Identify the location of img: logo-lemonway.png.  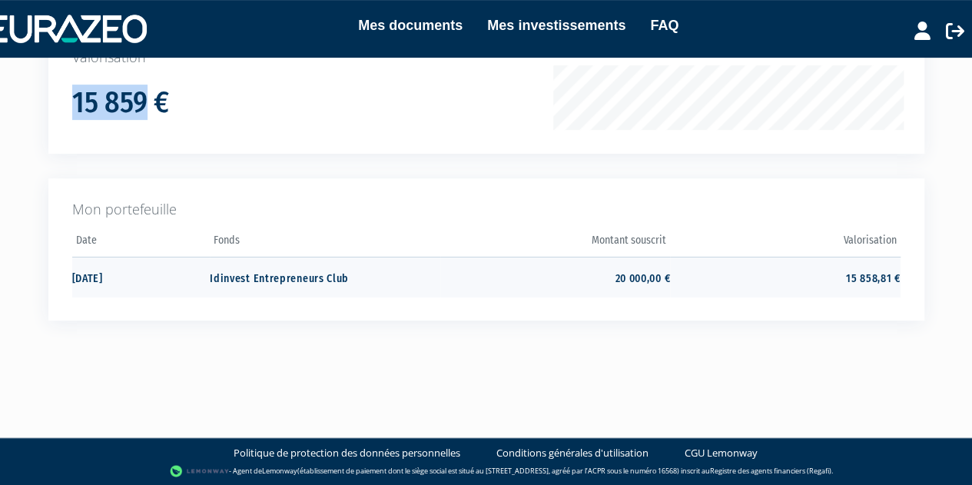
(199, 471).